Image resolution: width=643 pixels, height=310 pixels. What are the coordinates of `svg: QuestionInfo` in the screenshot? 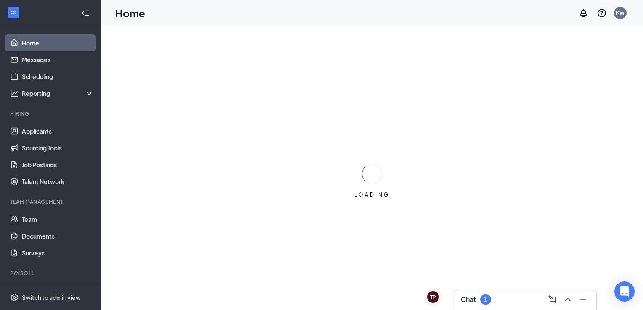 It's located at (601, 13).